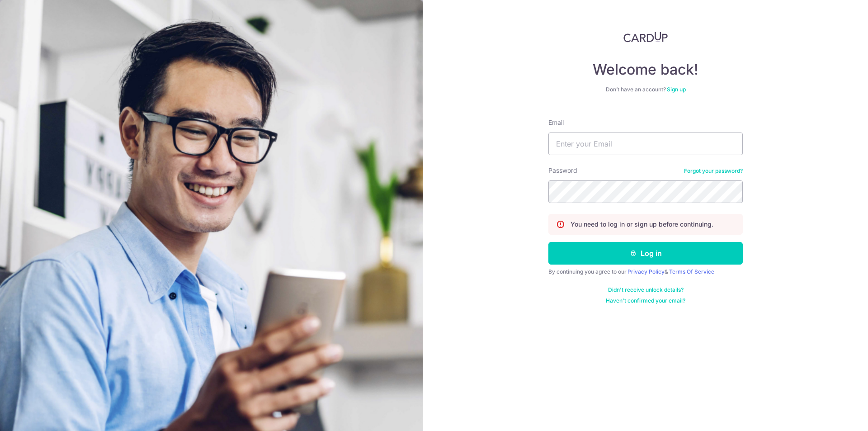 This screenshot has width=868, height=431. Describe the element at coordinates (647, 271) in the screenshot. I see `a: Privacy Policy` at that location.